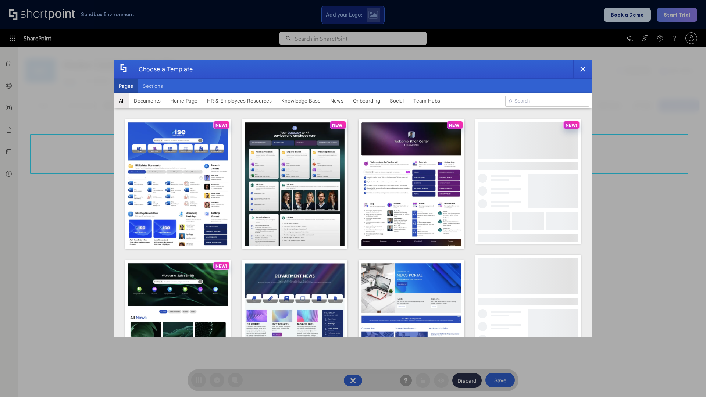 The image size is (706, 397). Describe the element at coordinates (147, 101) in the screenshot. I see `button: Documents` at that location.